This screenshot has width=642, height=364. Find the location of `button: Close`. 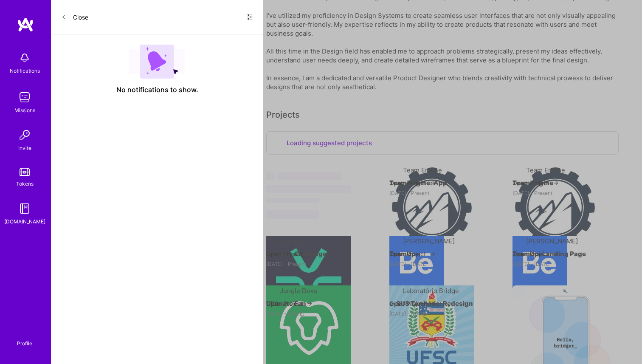

button: Close is located at coordinates (75, 17).